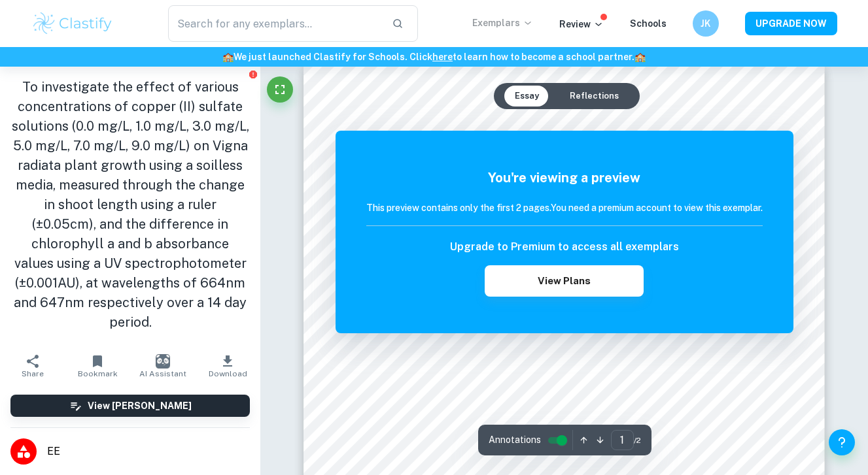  I want to click on p: Review, so click(581, 24).